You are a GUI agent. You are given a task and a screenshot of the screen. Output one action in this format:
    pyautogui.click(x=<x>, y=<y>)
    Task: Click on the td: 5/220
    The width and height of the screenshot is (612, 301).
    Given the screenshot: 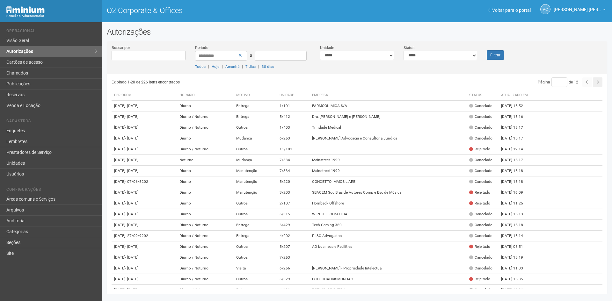 What is the action you would take?
    pyautogui.click(x=293, y=182)
    